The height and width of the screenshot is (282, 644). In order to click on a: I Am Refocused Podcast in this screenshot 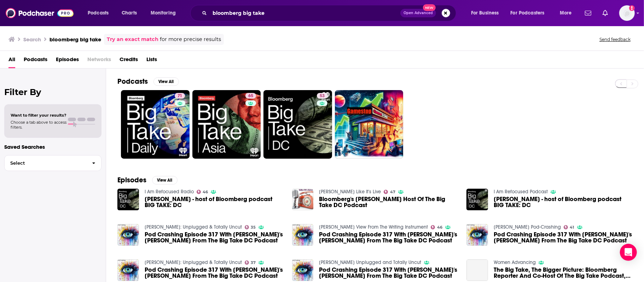, I will do `click(520, 191)`.